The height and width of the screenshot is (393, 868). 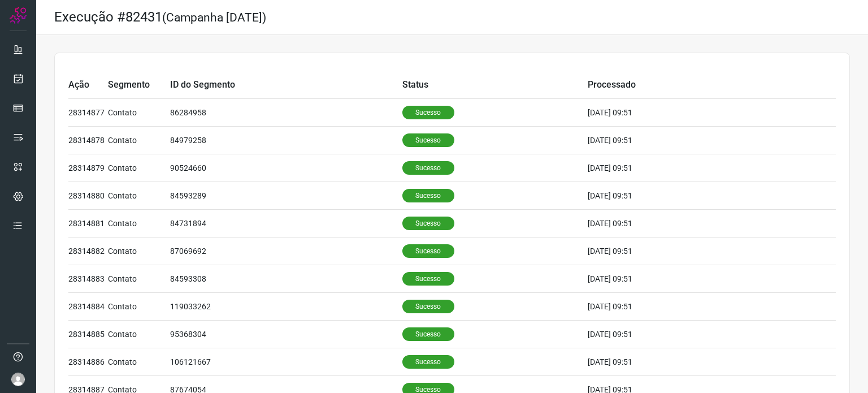 I want to click on td: 28314880, so click(x=88, y=196).